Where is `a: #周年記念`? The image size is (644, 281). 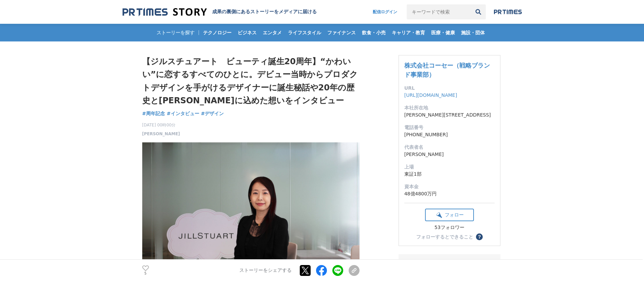
a: #周年記念 is located at coordinates (154, 114).